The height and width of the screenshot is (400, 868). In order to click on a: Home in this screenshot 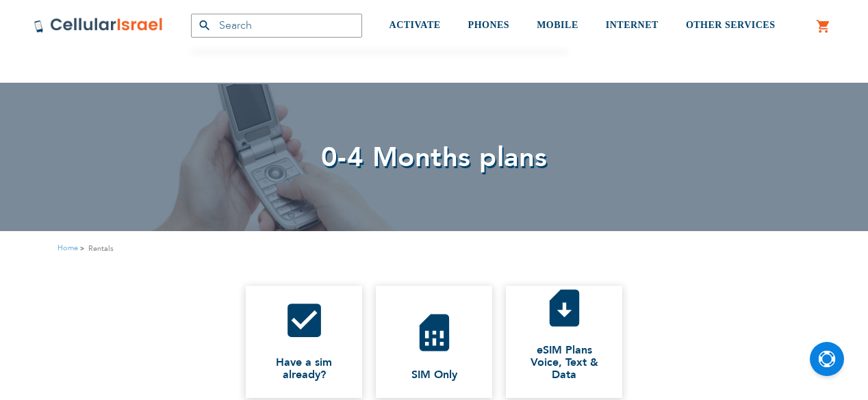, I will do `click(67, 248)`.